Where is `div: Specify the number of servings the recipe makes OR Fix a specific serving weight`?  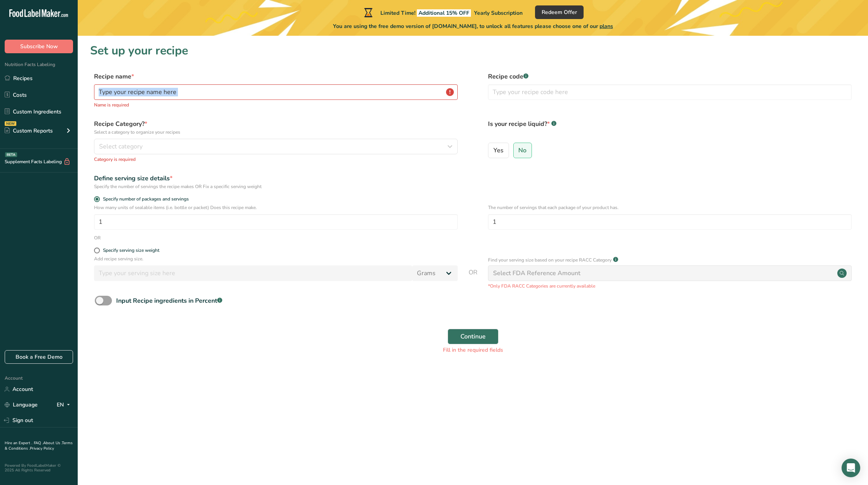
div: Specify the number of servings the recipe makes OR Fix a specific serving weight is located at coordinates (276, 187).